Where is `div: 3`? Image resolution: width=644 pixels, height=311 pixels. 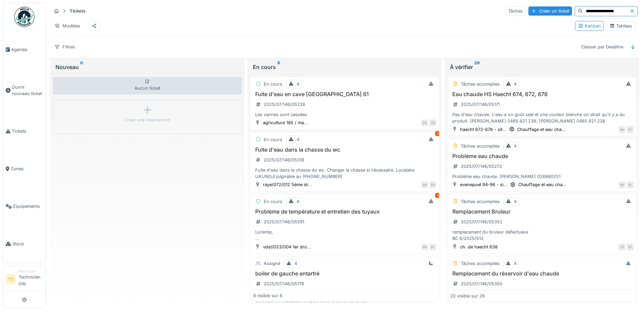
div: 3 is located at coordinates (437, 195).